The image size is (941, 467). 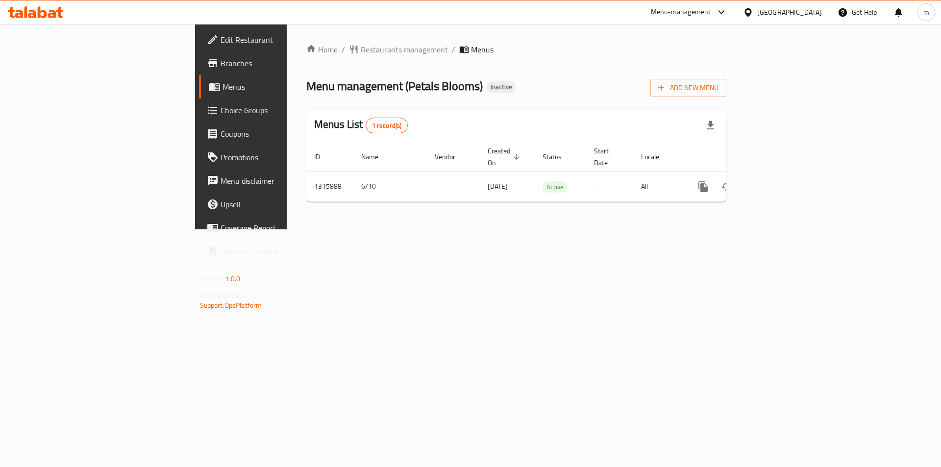 I want to click on span: Get support on:, so click(x=222, y=295).